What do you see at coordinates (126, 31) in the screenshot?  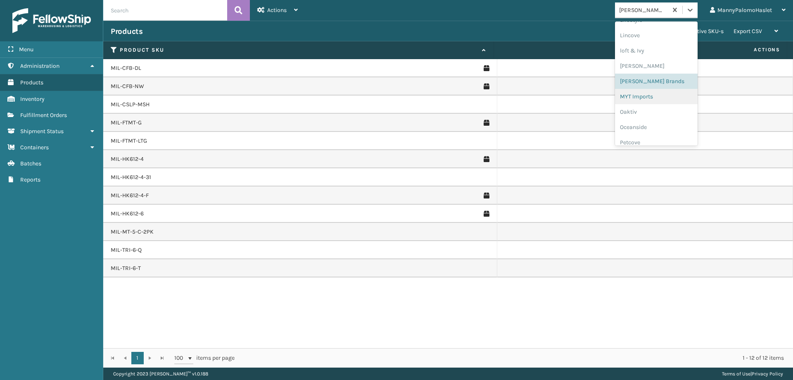 I see `h3: Products` at bounding box center [126, 31].